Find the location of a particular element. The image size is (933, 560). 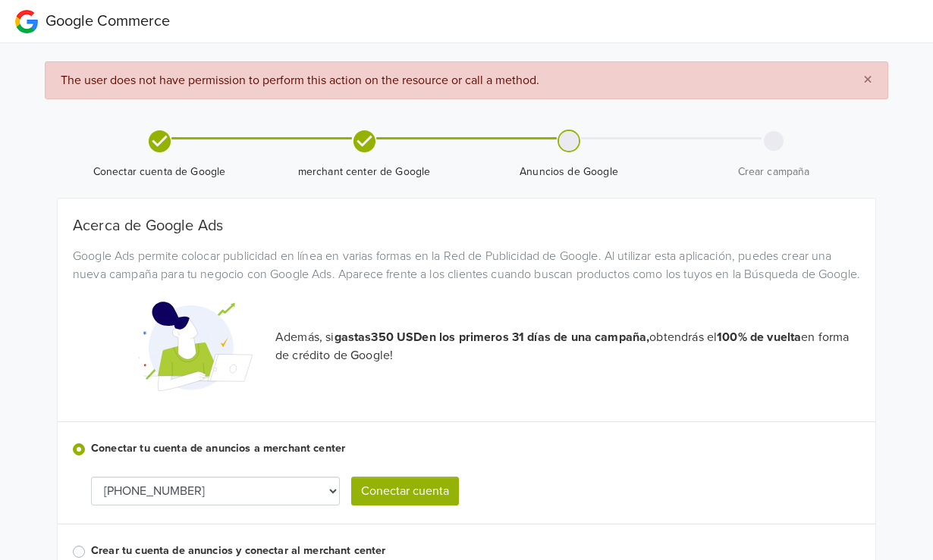

h5: Acerca de Google Ads is located at coordinates (466, 226).